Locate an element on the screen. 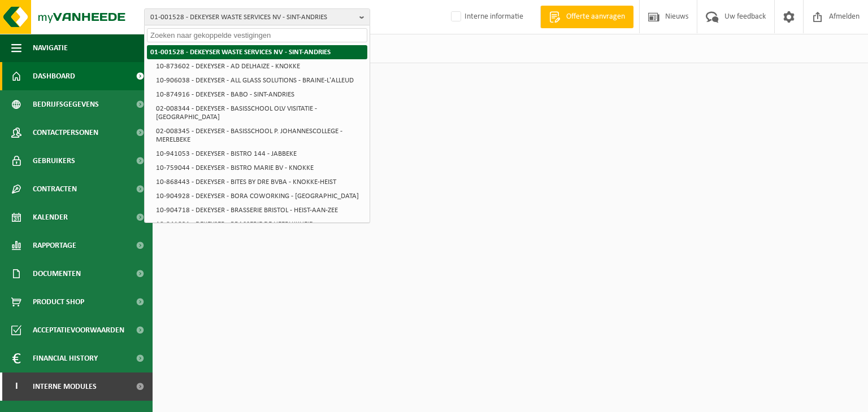  span: Financial History is located at coordinates (65, 358).